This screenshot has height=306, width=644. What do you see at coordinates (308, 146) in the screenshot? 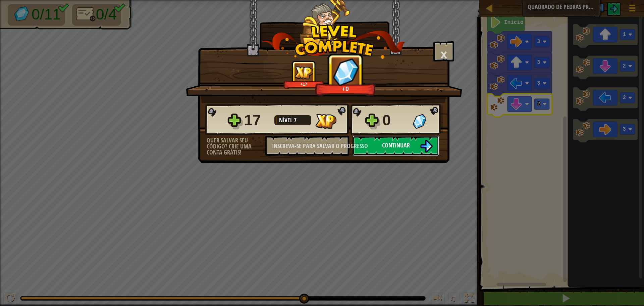
I see `button: Inscreva-se para salvar o progresso` at bounding box center [308, 146].